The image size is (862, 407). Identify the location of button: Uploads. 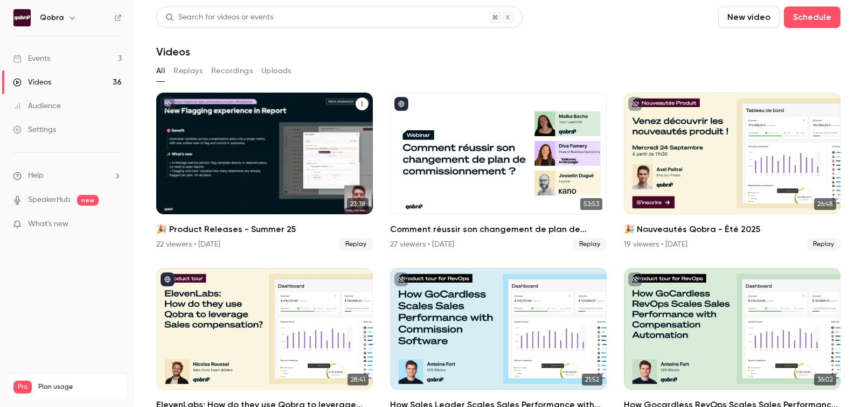
(276, 71).